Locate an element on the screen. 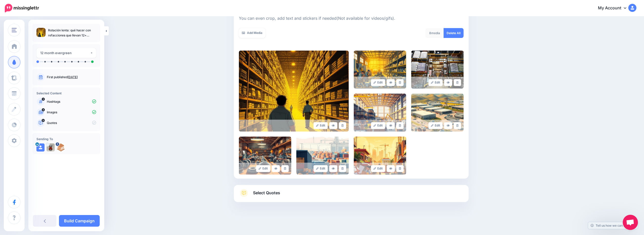 The width and height of the screenshot is (644, 235). img: f15a99fb223ea49d5652017d738d3a12_large.jpg is located at coordinates (265, 156).